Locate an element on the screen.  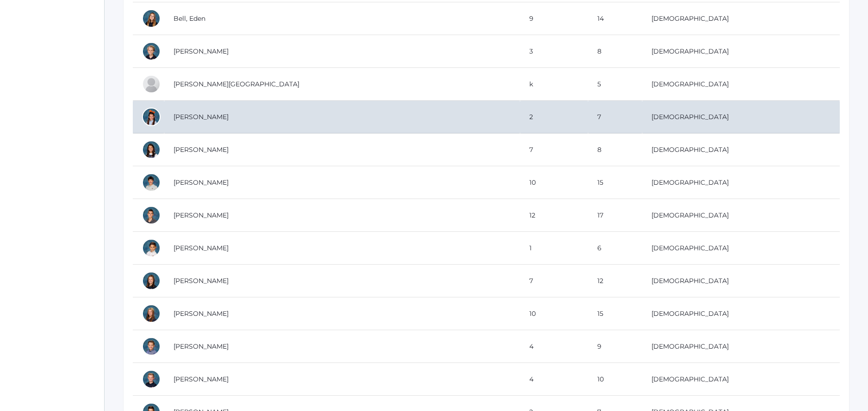
div: Ella Bernardi is located at coordinates (152, 314).